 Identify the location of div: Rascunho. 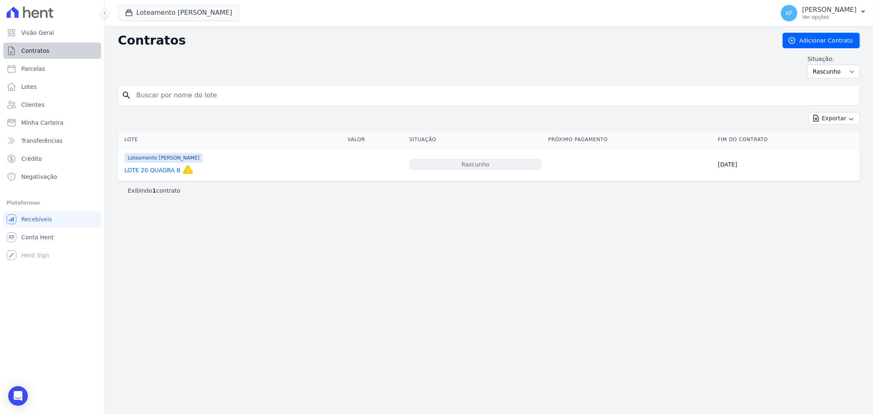
(475, 165).